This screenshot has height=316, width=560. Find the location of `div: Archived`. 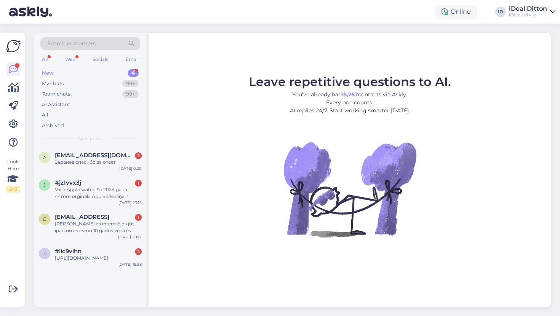

div: Archived is located at coordinates (53, 126).